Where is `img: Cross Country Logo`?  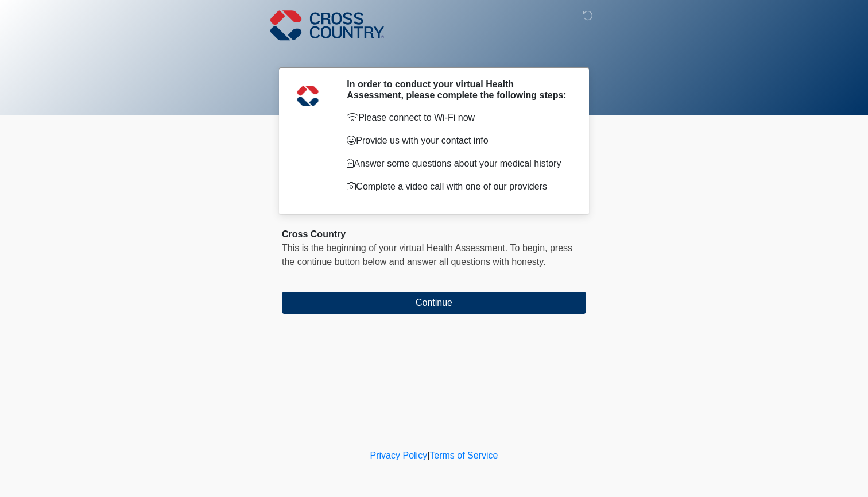
img: Cross Country Logo is located at coordinates (327, 26).